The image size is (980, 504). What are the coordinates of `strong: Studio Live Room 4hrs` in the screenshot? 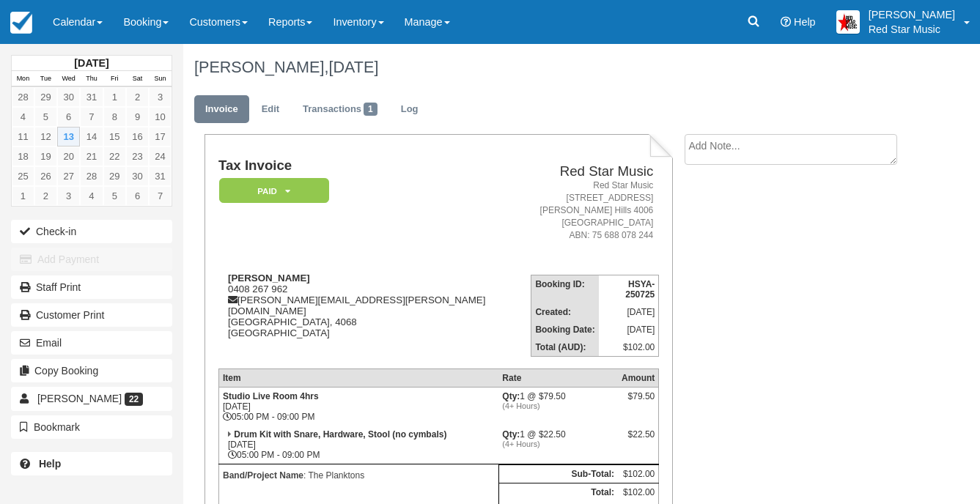 It's located at (270, 397).